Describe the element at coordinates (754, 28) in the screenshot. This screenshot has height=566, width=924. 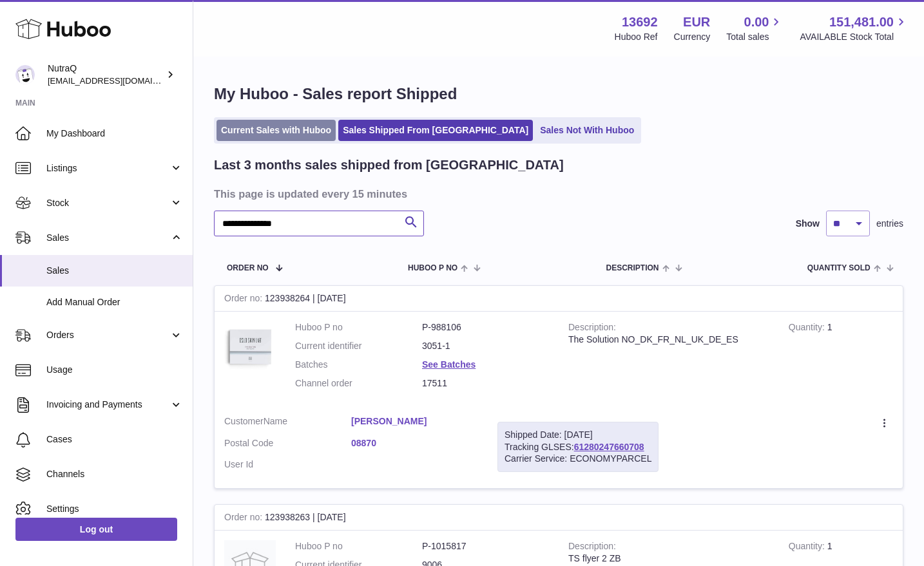
I see `a: 0.00 Total sales` at that location.